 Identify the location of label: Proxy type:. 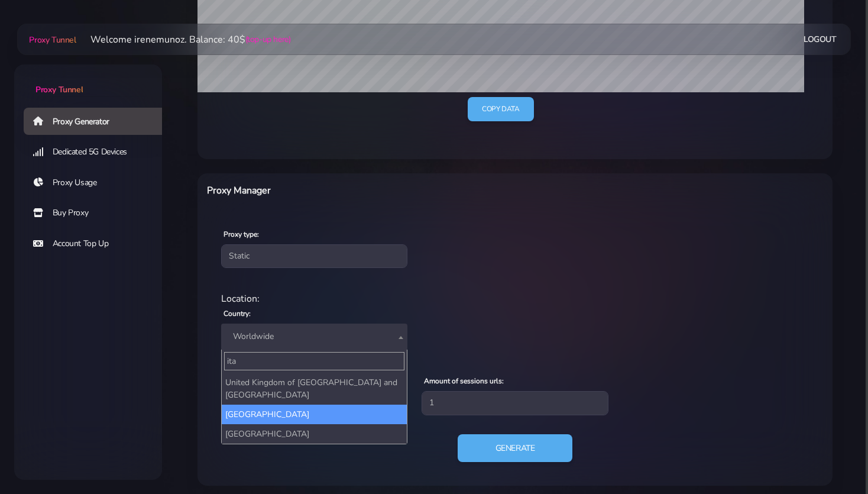
(241, 234).